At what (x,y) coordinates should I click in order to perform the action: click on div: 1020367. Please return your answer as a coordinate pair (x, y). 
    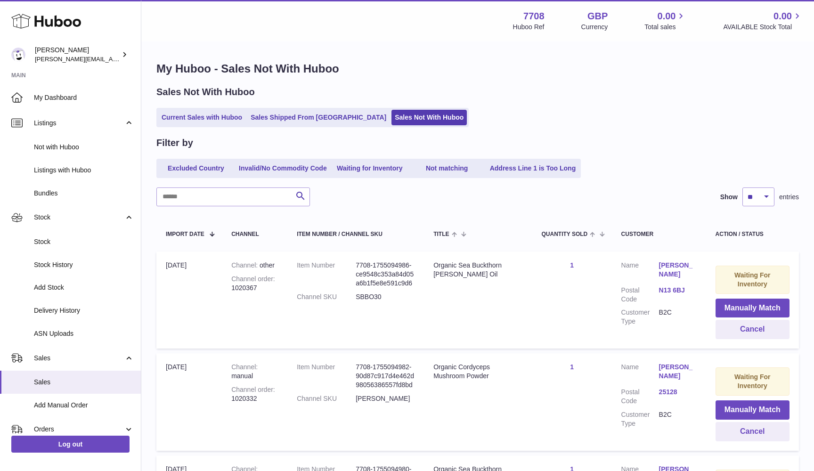
    Looking at the image, I should click on (254, 283).